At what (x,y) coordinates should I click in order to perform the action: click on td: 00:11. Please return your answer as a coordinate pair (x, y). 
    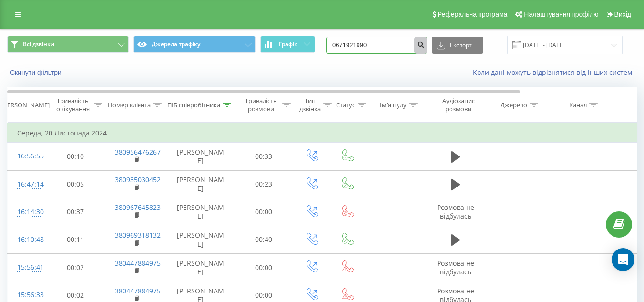
    Looking at the image, I should click on (75, 239).